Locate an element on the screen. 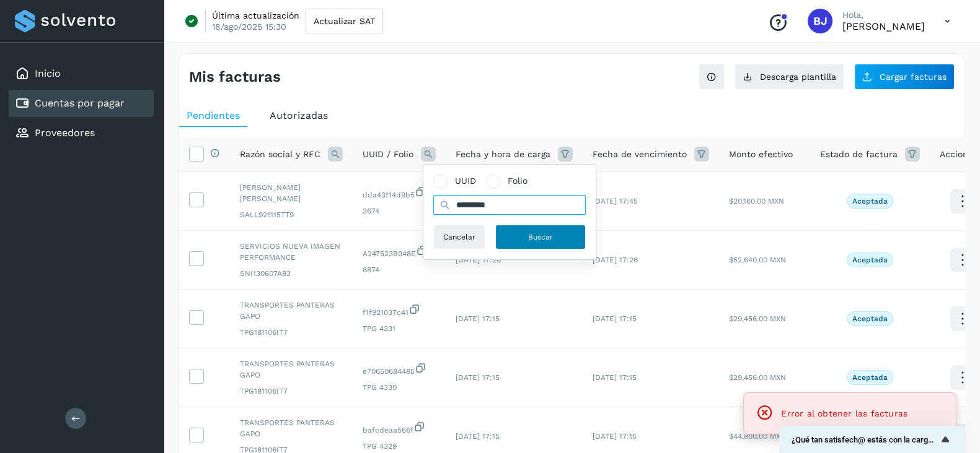 Image resolution: width=980 pixels, height=453 pixels. span: SNI130607A83 is located at coordinates (291, 274).